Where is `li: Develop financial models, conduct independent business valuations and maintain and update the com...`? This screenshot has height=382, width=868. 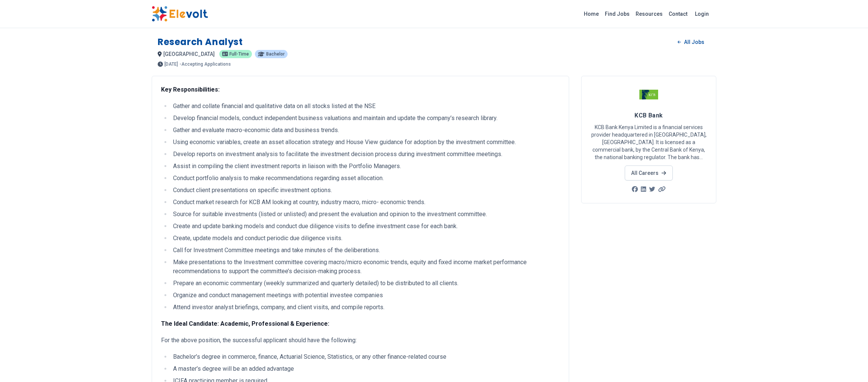
li: Develop financial models, conduct independent business valuations and maintain and update the com... is located at coordinates (366, 118).